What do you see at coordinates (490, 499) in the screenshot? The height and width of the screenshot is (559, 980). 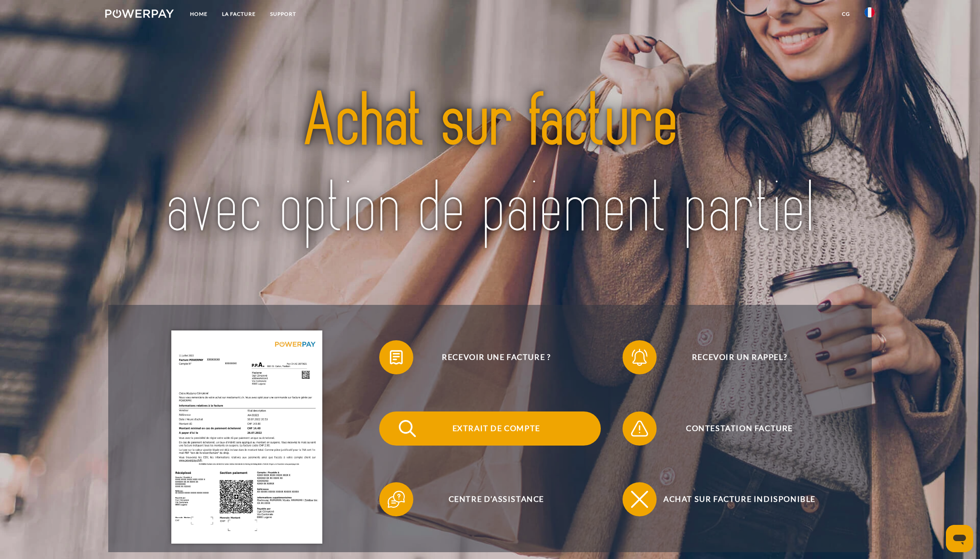 I see `a: Centre d'assistance` at bounding box center [490, 499].